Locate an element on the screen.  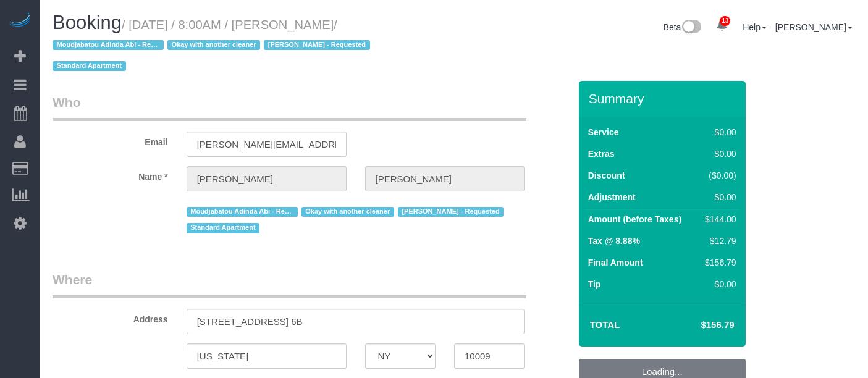
label: Tax @ 8.88% is located at coordinates (614, 241).